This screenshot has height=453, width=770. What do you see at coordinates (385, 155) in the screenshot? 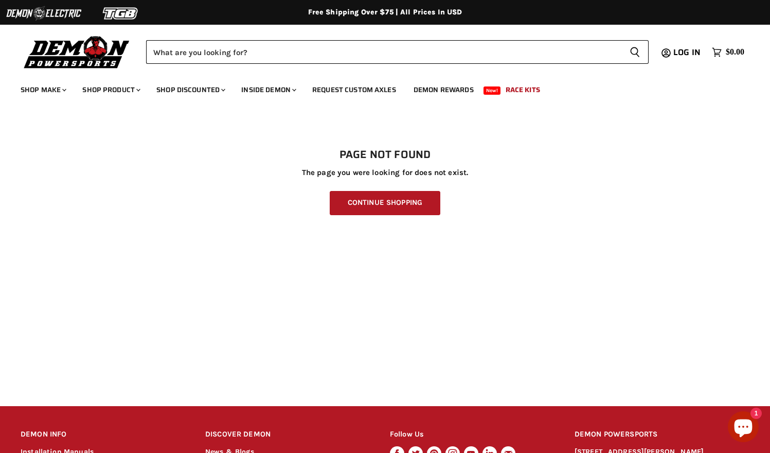
I see `h1: Page not found` at bounding box center [385, 155].